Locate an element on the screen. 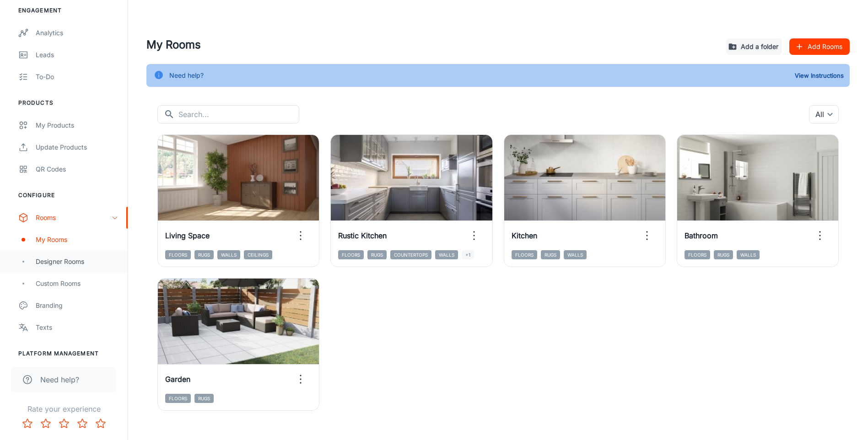 Image resolution: width=868 pixels, height=440 pixels. button: Rate 2 star is located at coordinates (46, 424).